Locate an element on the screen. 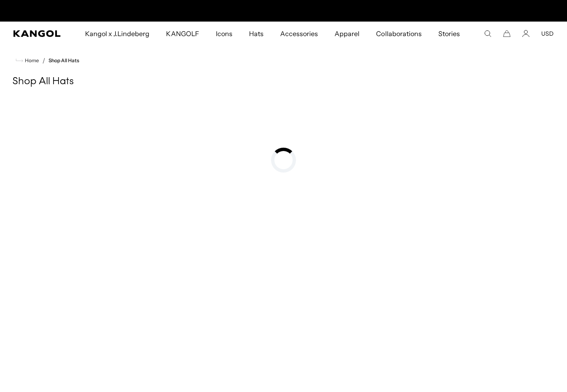 The width and height of the screenshot is (567, 392). summary: Search here is located at coordinates (488, 34).